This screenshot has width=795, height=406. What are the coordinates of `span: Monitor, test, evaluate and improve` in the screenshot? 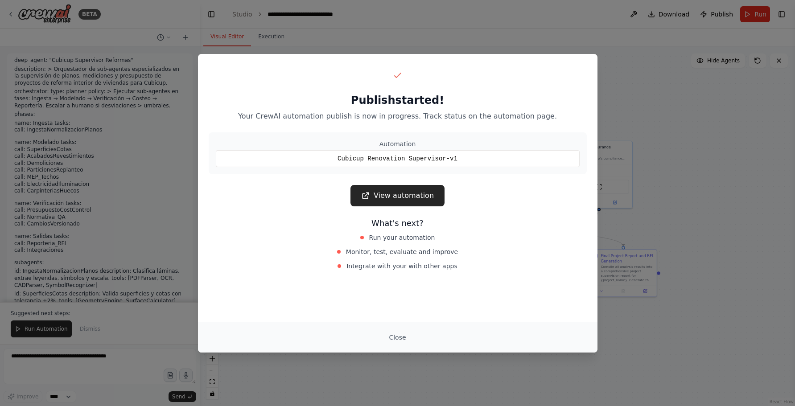 It's located at (402, 252).